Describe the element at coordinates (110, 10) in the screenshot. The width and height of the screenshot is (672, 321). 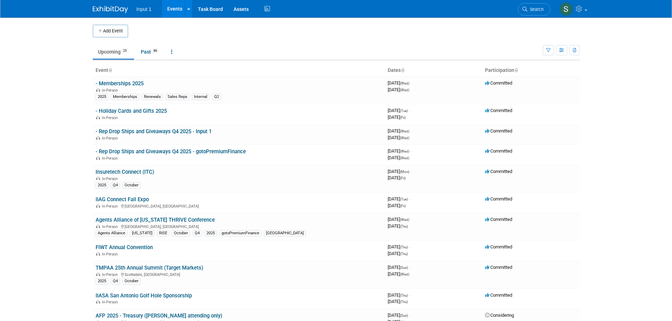
I see `img: ExhibitDay` at that location.